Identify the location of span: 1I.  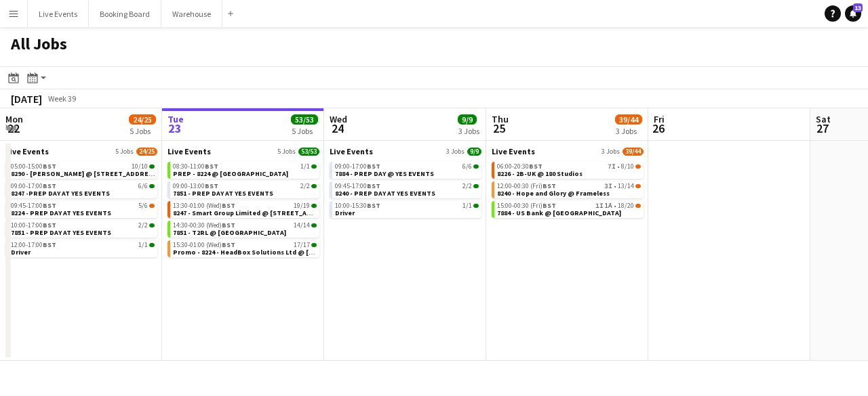
(599, 206).